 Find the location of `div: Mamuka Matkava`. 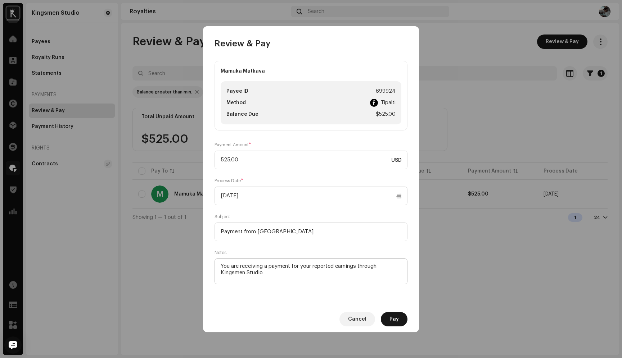

div: Mamuka Matkava is located at coordinates (311, 71).